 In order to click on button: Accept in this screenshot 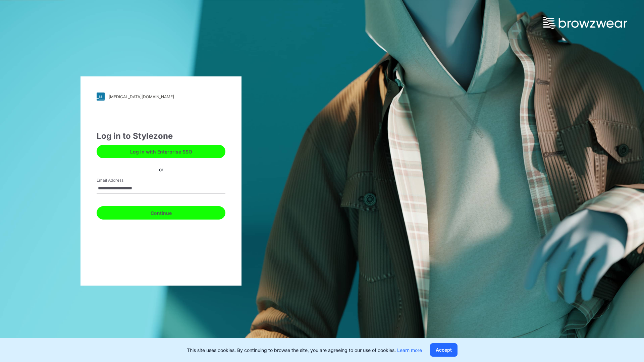, I will do `click(444, 350)`.